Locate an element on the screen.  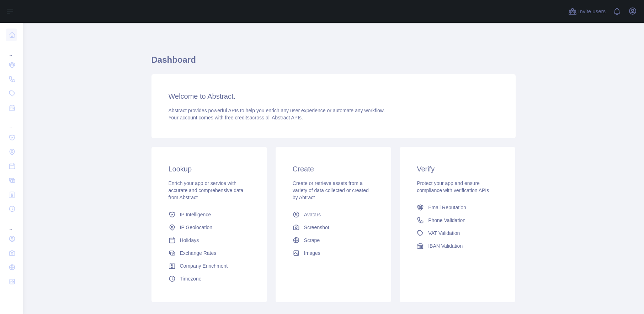
span: Invite users is located at coordinates (592, 12).